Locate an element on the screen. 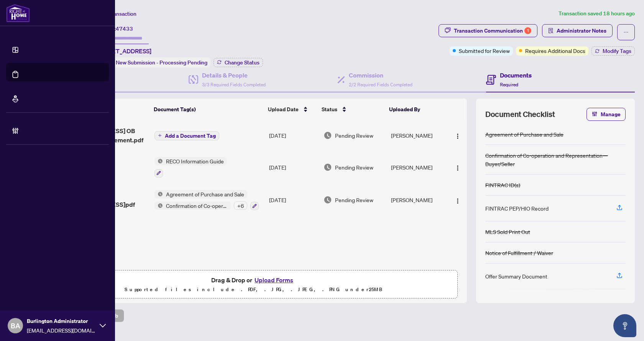 Image resolution: width=644 pixels, height=341 pixels. div: Offer Summary Document is located at coordinates (516, 276).